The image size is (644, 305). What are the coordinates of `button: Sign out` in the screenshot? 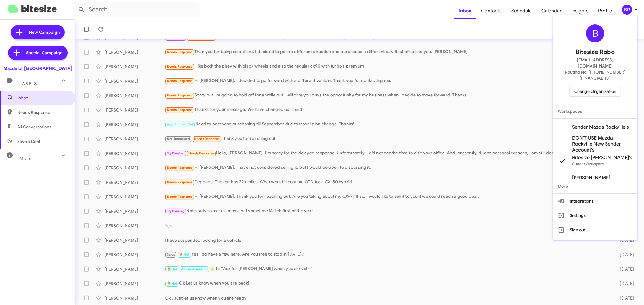 It's located at (595, 230).